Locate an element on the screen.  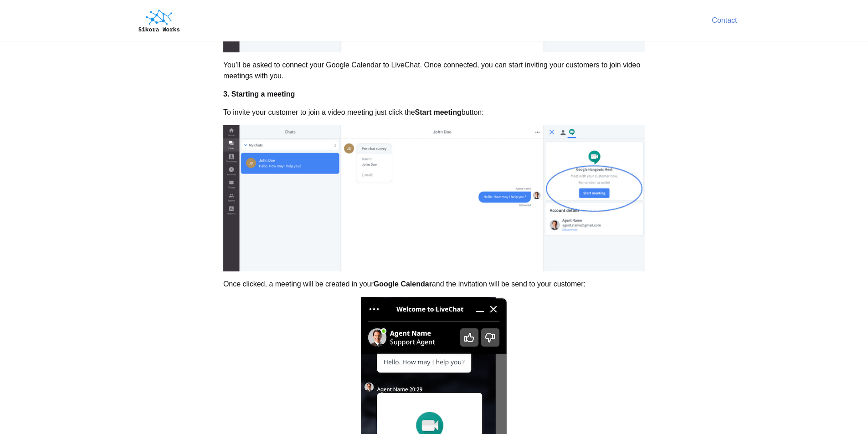
p: Once clicked, a meeting will be created in your and the invitation will be send to your customer: is located at coordinates (434, 284).